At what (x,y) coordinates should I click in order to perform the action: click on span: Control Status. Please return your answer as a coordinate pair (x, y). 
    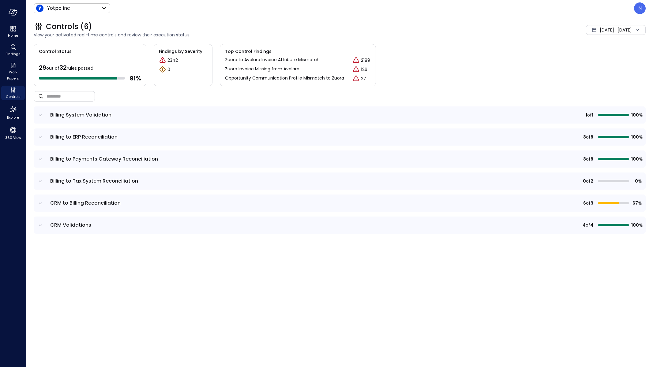
    Looking at the image, I should click on (53, 50).